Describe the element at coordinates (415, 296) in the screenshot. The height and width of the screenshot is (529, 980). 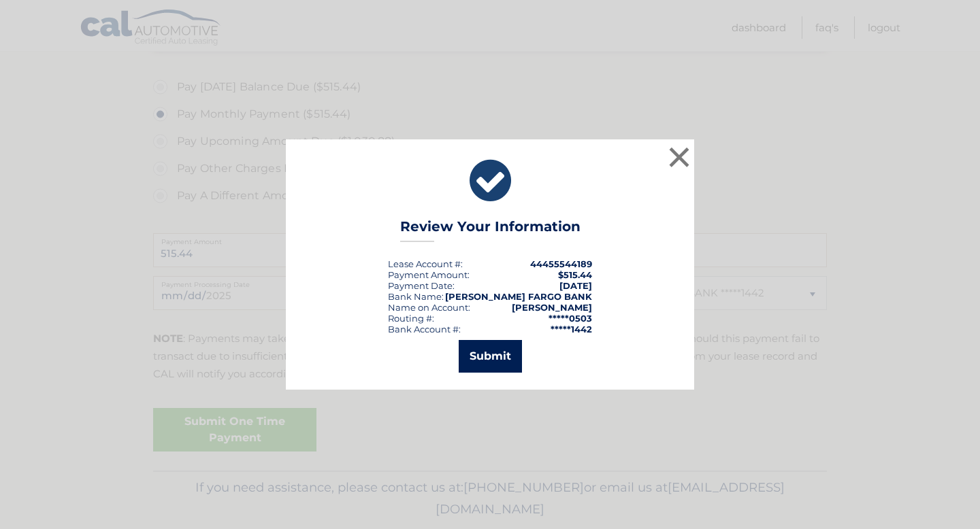
I see `div: Bank Name:` at that location.